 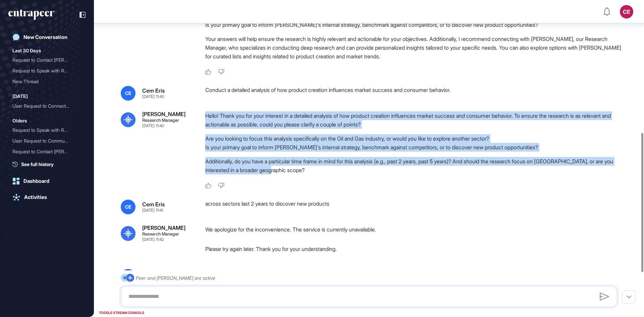 What do you see at coordinates (36, 181) in the screenshot?
I see `div: Dashboard` at bounding box center [36, 181].